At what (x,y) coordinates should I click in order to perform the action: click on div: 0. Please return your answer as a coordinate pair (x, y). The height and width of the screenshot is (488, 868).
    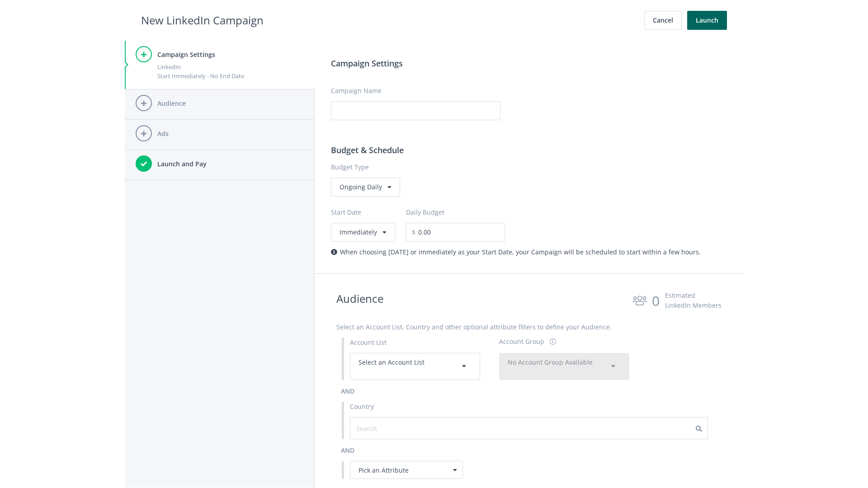
    Looking at the image, I should click on (656, 300).